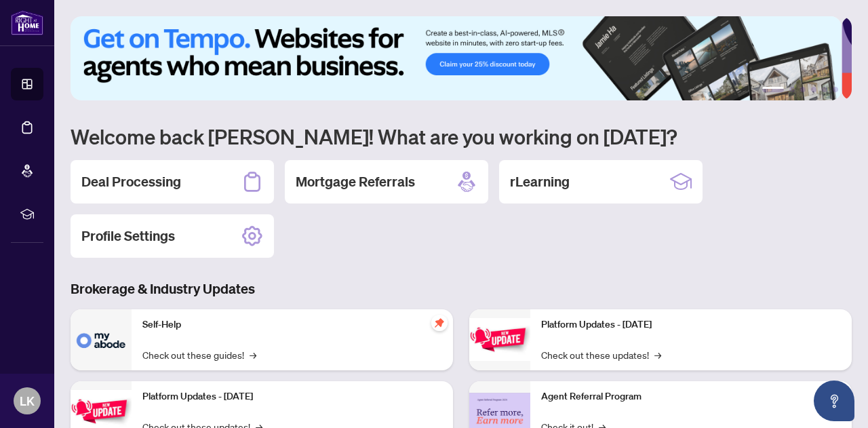 This screenshot has height=428, width=868. Describe the element at coordinates (600, 355) in the screenshot. I see `a: Check out these updates!→` at that location.